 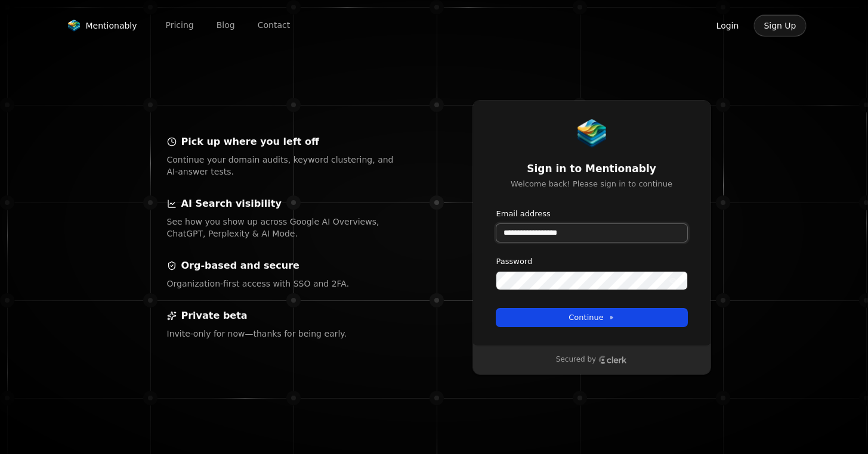 I want to click on button: Show password, so click(x=673, y=281).